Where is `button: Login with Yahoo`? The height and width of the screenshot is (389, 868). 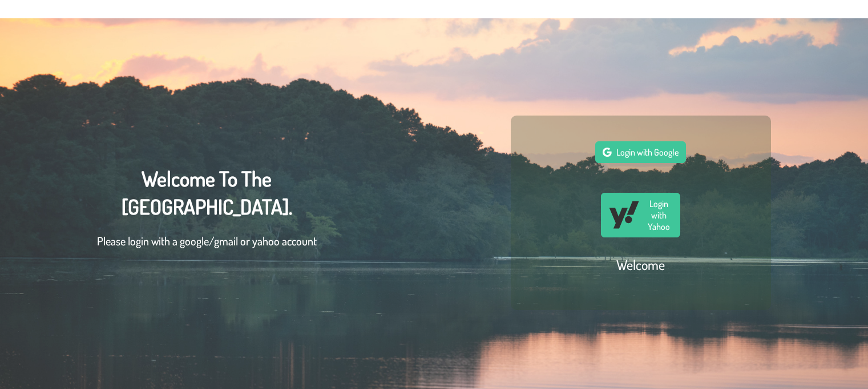 button: Login with Yahoo is located at coordinates (640, 214).